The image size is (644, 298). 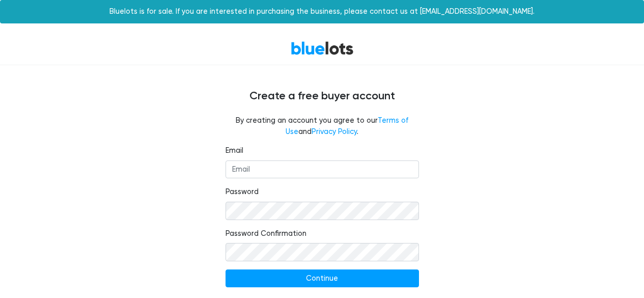 I want to click on label: Password, so click(x=242, y=192).